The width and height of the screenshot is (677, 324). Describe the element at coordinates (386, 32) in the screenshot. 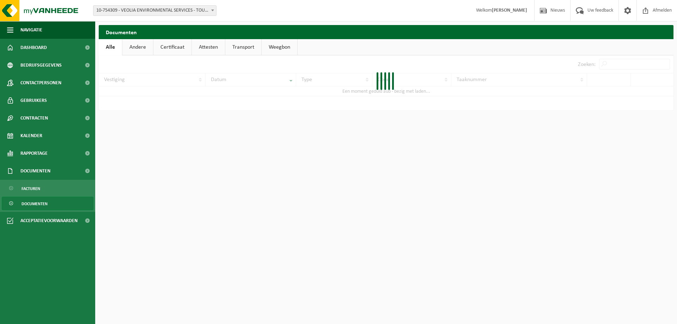

I see `h2: Documenten` at that location.